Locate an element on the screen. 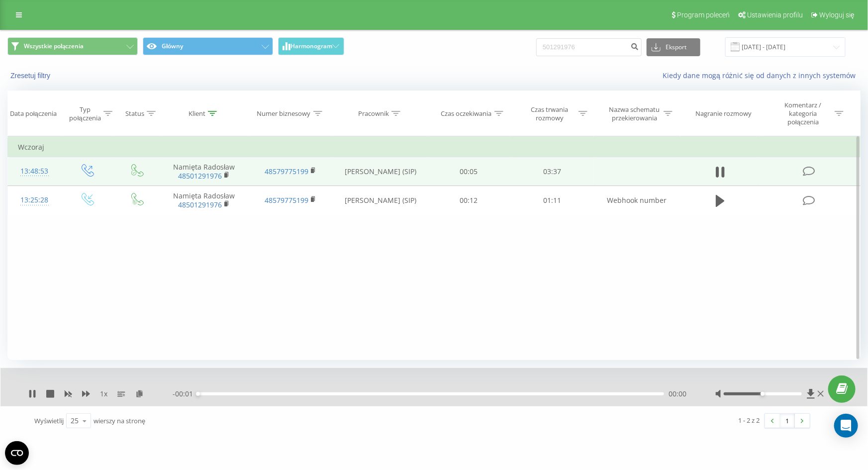 The width and height of the screenshot is (868, 470). span: wierszy na stronę is located at coordinates (119, 421).